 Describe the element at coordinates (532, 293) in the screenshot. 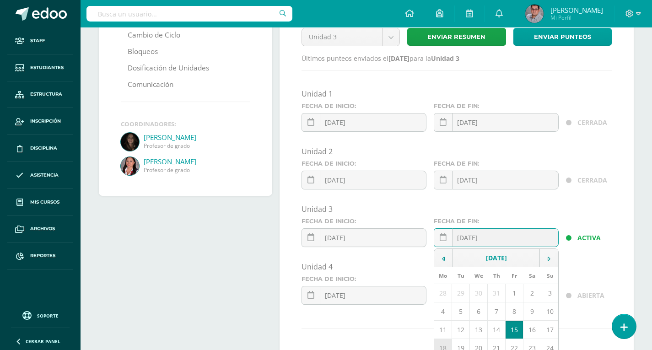

I see `td: 2` at that location.